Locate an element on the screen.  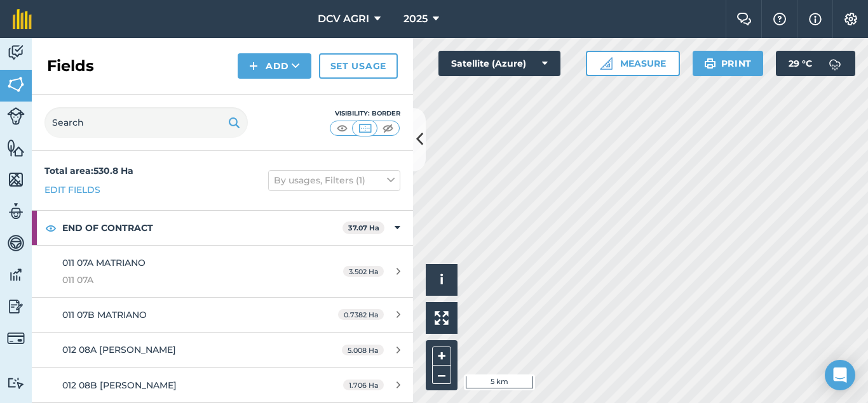
input: Search is located at coordinates (146, 123).